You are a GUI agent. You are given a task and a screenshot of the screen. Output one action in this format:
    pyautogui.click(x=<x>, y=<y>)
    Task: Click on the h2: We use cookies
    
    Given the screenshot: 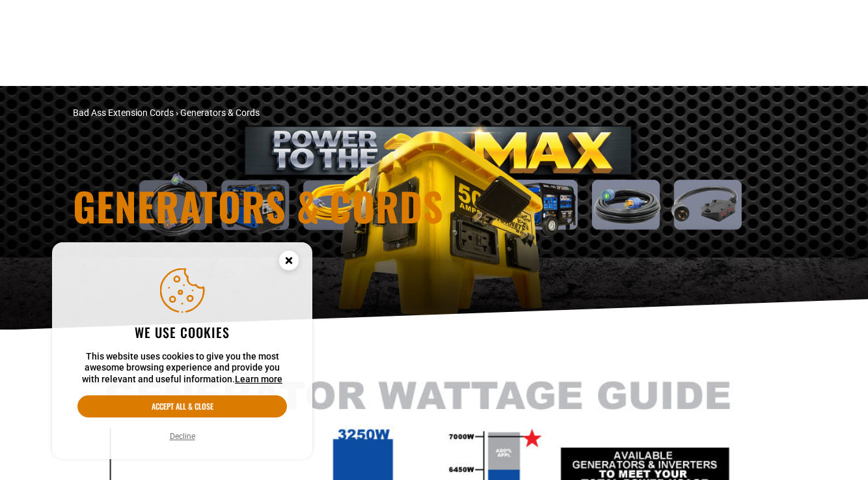 What is the action you would take?
    pyautogui.click(x=182, y=332)
    